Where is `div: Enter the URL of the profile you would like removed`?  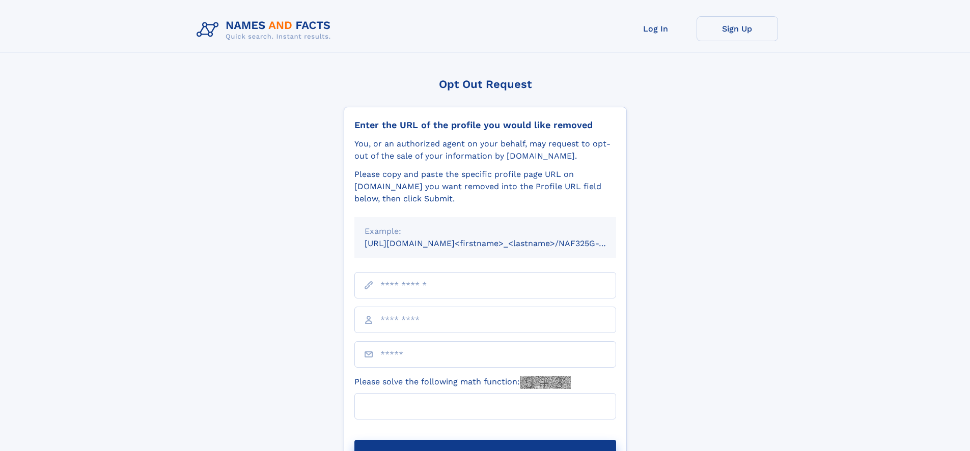
div: Enter the URL of the profile you would like removed is located at coordinates (485, 125).